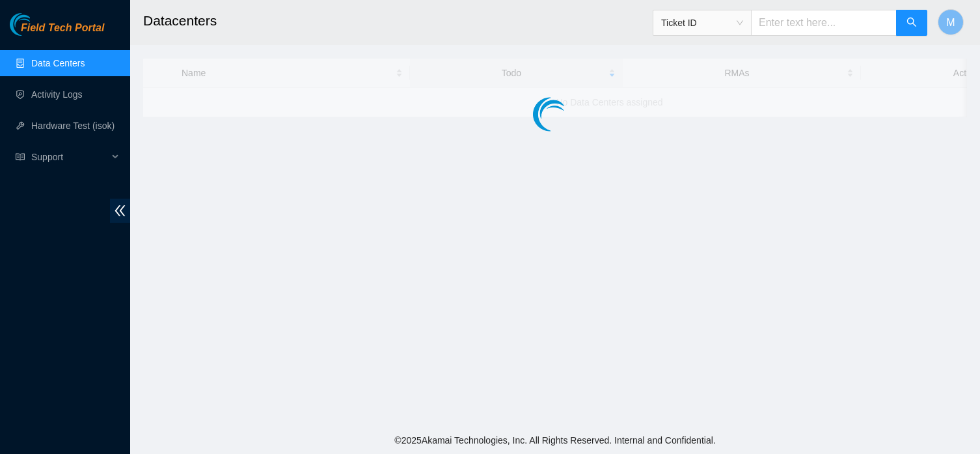 This screenshot has width=980, height=454. I want to click on span: double-left, so click(119, 210).